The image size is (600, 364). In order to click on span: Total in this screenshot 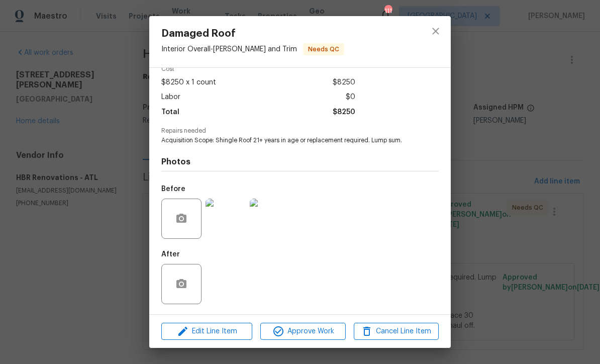, I will do `click(170, 112)`.